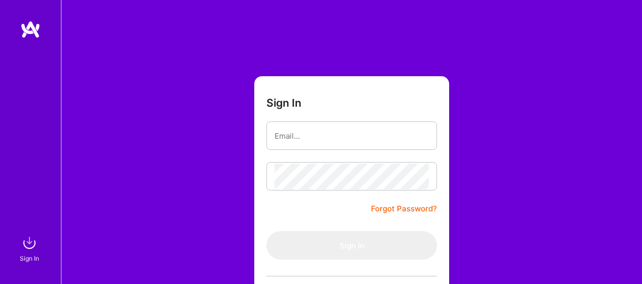 This screenshot has width=642, height=284. What do you see at coordinates (29, 242) in the screenshot?
I see `img: sign in` at bounding box center [29, 242].